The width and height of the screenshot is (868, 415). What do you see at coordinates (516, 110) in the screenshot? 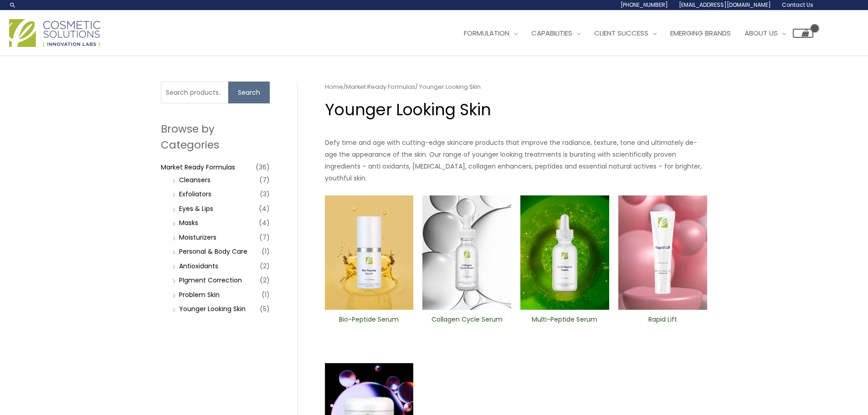
I see `h1: Younger Looking Skin` at bounding box center [516, 110].